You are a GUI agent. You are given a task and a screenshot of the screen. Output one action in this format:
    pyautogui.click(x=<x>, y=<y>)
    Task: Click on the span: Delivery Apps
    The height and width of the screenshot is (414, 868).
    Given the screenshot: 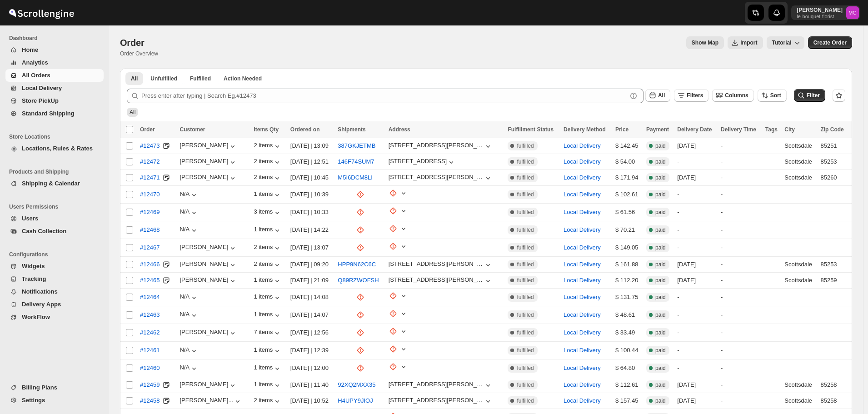 What is the action you would take?
    pyautogui.click(x=41, y=304)
    